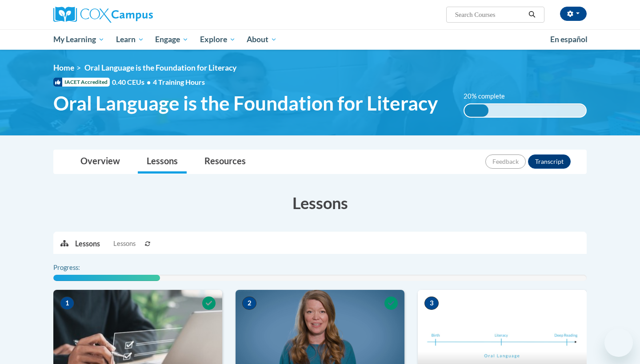 The width and height of the screenshot is (640, 364). I want to click on span: En español, so click(568, 39).